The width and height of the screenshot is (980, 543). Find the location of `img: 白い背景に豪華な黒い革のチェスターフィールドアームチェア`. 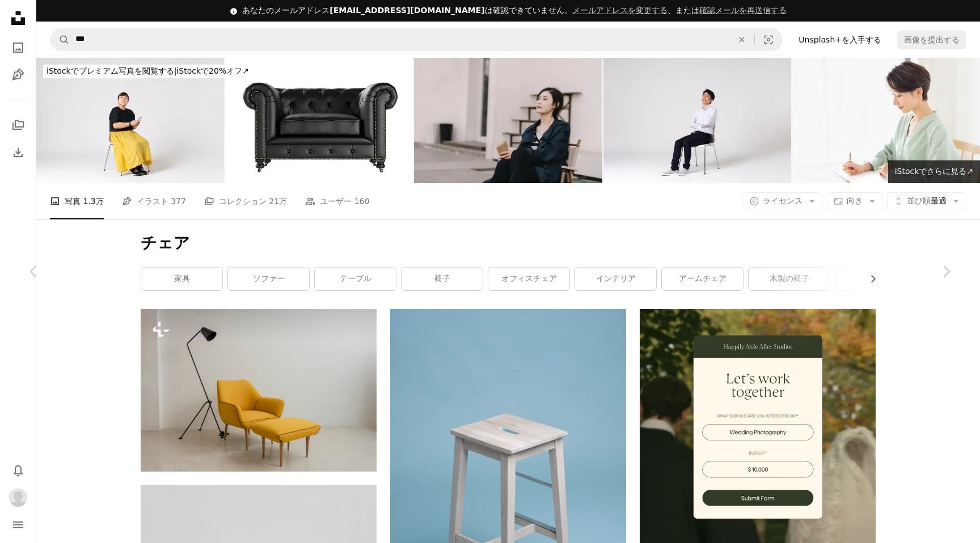

img: 白い背景に豪華な黒い革のチェスターフィールドアームチェア is located at coordinates (319, 120).